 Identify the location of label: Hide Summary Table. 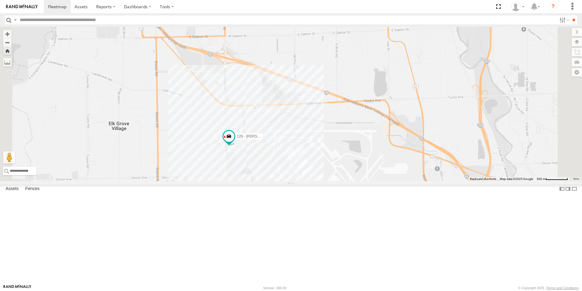
(575, 189).